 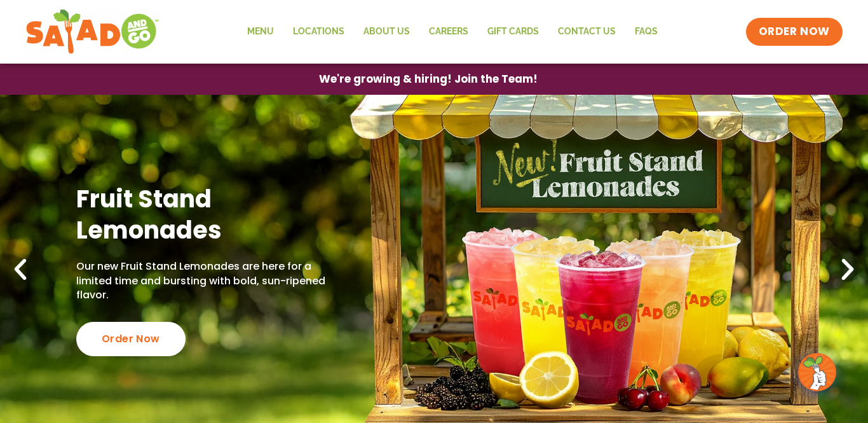 I want to click on a: Menu, so click(x=261, y=32).